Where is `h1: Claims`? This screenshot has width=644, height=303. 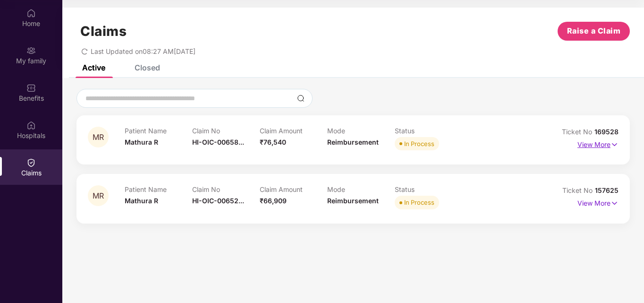
h1: Claims is located at coordinates (103, 31).